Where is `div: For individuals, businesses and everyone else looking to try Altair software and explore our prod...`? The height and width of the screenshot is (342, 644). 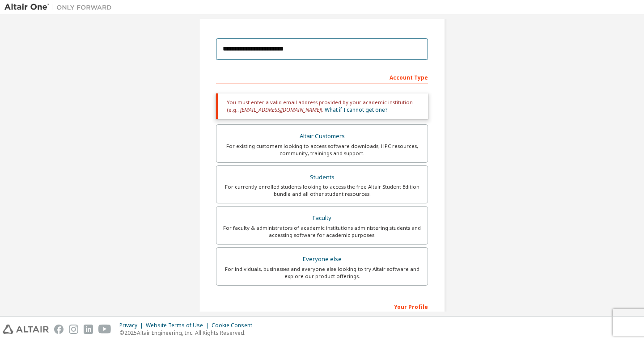 div: For individuals, businesses and everyone else looking to try Altair software and explore our prod... is located at coordinates (322, 273).